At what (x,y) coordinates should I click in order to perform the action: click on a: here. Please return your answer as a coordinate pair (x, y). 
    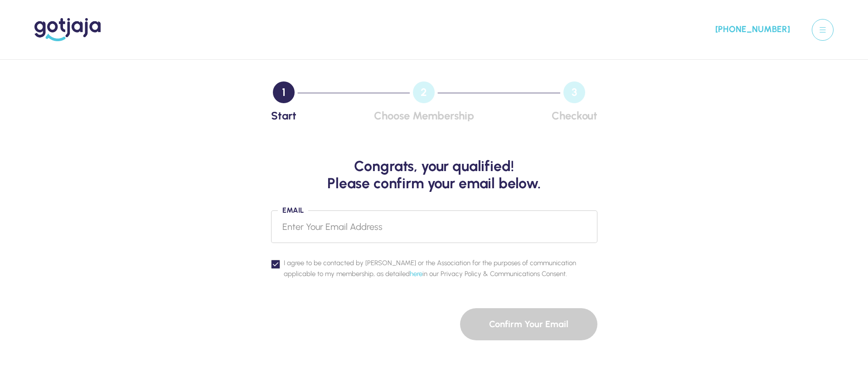
    Looking at the image, I should click on (416, 274).